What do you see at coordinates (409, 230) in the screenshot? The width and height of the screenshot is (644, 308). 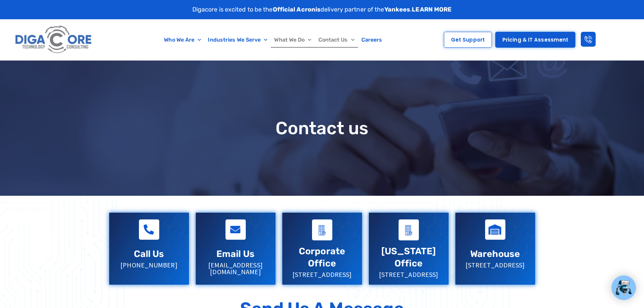 I see `a: Virginia Office` at bounding box center [409, 230].